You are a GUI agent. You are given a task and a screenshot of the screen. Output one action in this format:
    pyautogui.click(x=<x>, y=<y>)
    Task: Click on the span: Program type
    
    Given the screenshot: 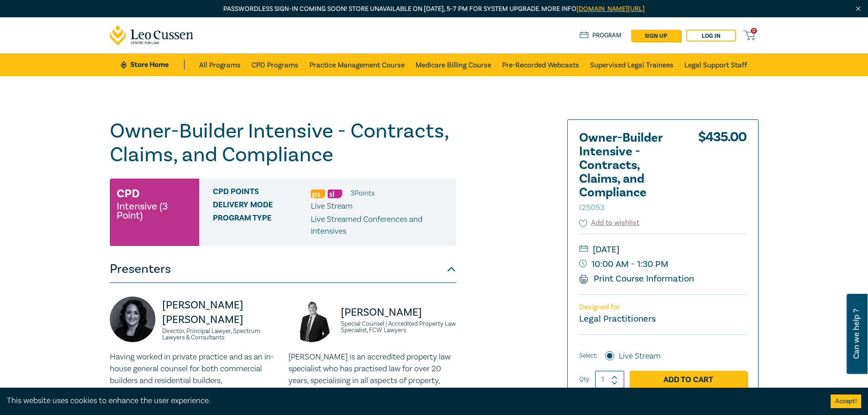 What is the action you would take?
    pyautogui.click(x=262, y=225)
    